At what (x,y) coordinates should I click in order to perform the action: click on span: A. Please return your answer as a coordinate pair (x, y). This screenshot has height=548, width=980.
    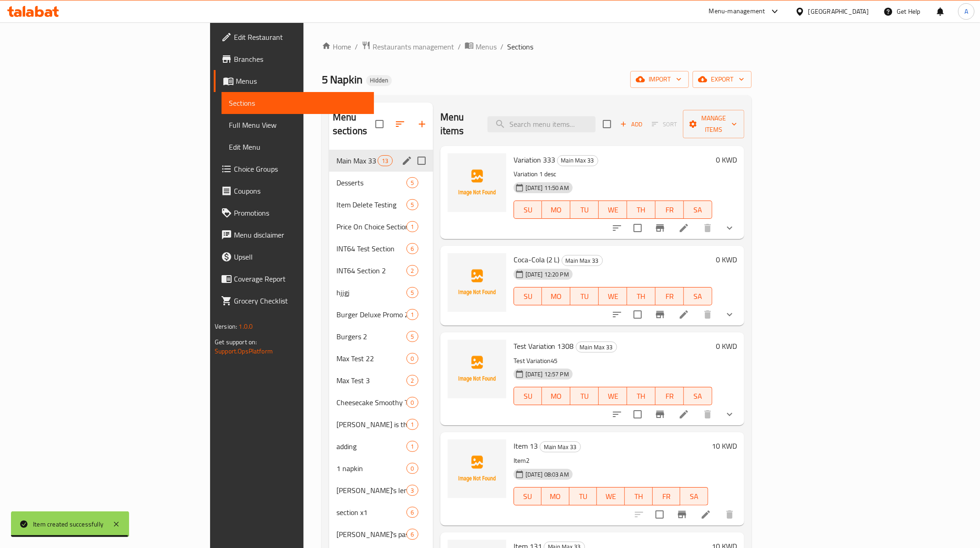
    Looking at the image, I should click on (966, 12).